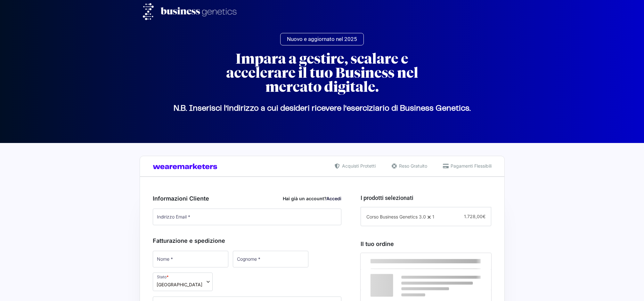 Image resolution: width=644 pixels, height=301 pixels. Describe the element at coordinates (247, 217) in the screenshot. I see `input: Indirizzo Email *` at that location.